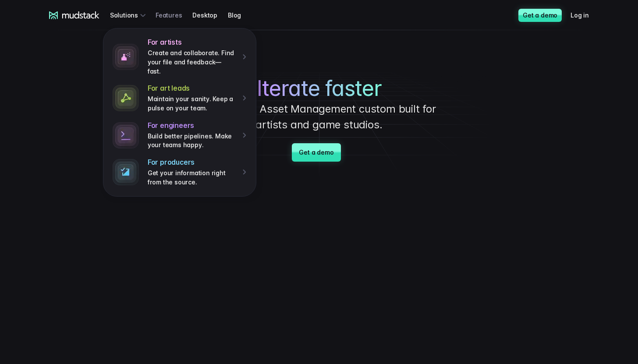  What do you see at coordinates (74, 15) in the screenshot?
I see `a: mudstack logo` at bounding box center [74, 15].